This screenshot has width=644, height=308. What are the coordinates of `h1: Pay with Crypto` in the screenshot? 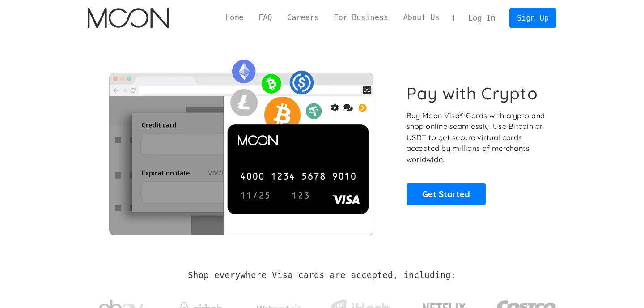 It's located at (472, 93).